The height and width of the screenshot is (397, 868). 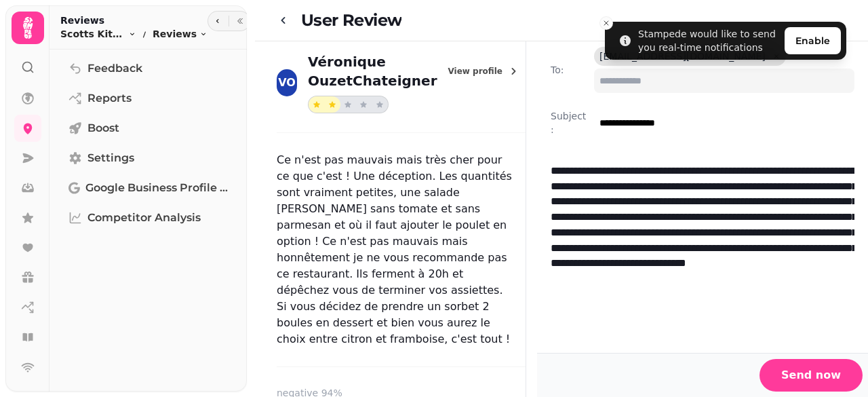 I want to click on a: Settings, so click(x=148, y=158).